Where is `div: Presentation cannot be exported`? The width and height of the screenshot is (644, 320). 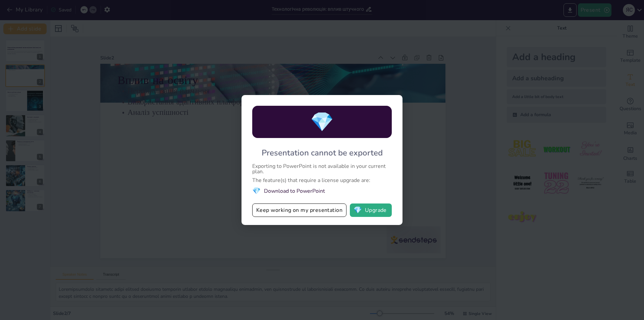 div: Presentation cannot be exported is located at coordinates (322, 153).